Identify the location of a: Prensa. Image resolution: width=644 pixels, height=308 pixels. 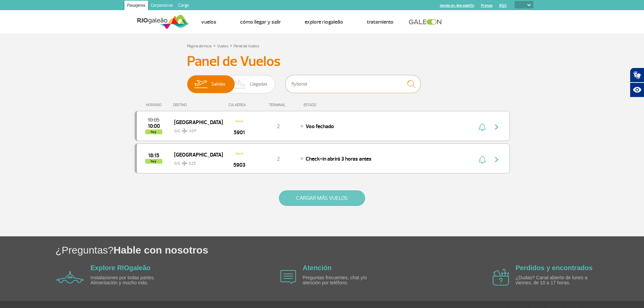
(487, 5).